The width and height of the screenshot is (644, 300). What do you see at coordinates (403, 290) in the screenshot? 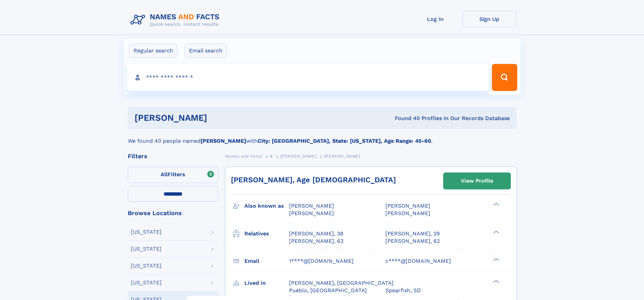
I see `span: Spearfish, SD` at bounding box center [403, 290].